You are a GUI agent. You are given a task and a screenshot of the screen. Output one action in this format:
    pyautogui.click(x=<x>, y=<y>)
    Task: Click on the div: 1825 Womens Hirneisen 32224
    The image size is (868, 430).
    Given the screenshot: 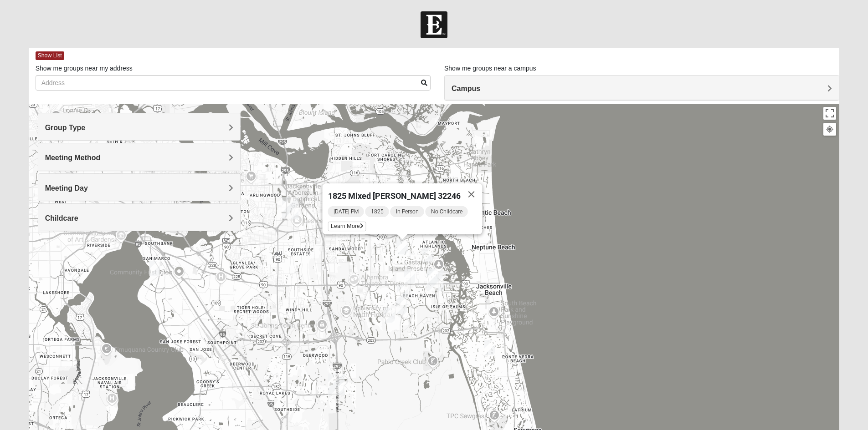 What is the action you would take?
    pyautogui.click(x=401, y=306)
    